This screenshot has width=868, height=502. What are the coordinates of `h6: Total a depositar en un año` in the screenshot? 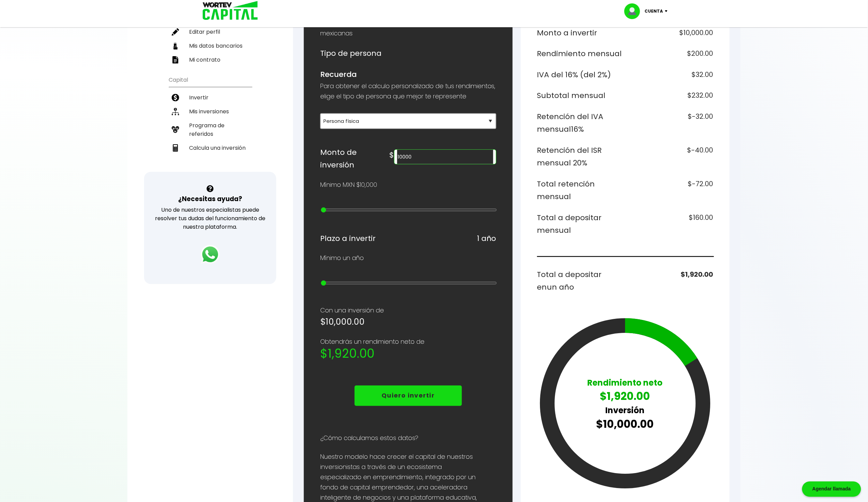 It's located at (580, 280).